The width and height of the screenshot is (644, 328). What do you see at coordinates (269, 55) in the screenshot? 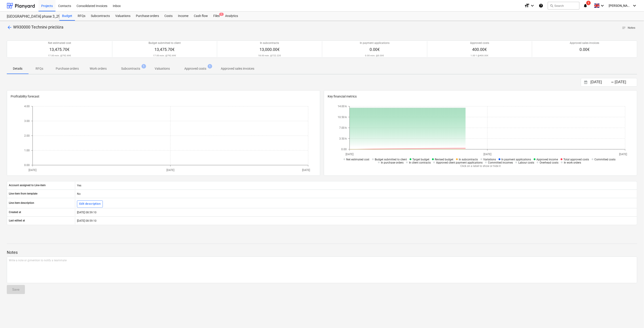
I see `p: 18.00 mėn. @ 722.22€` at bounding box center [269, 55].